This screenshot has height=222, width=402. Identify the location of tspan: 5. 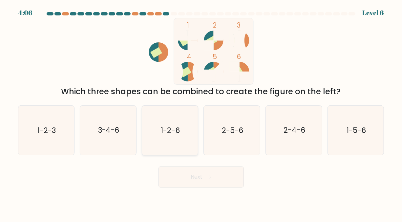
(214, 57).